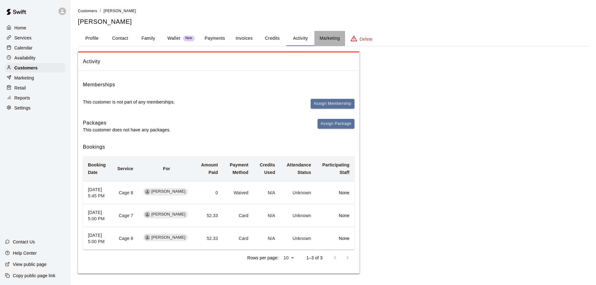 The image size is (596, 285). What do you see at coordinates (88, 11) in the screenshot?
I see `span: Customers` at bounding box center [88, 11].